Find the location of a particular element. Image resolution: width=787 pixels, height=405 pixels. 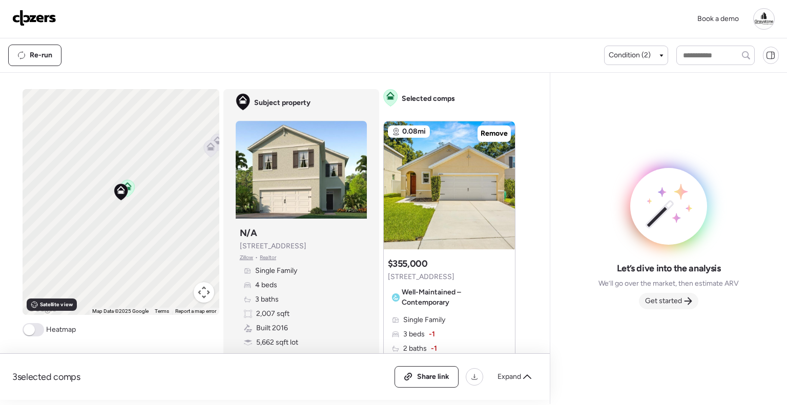

span: Map Data ©2025 Google is located at coordinates (120, 311).